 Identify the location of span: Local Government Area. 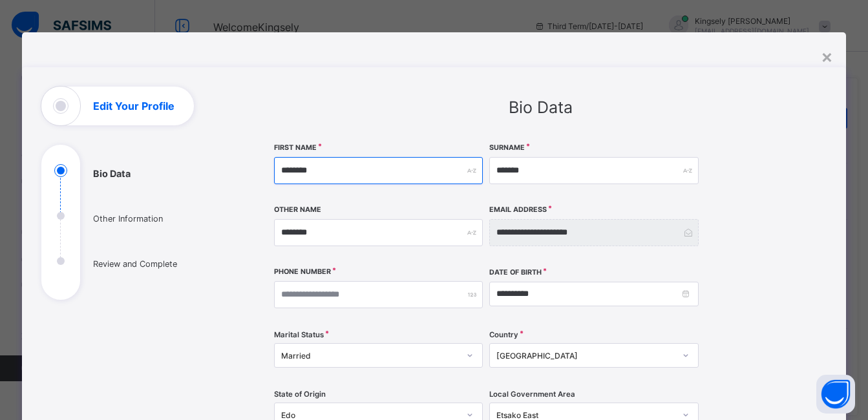
(533, 394).